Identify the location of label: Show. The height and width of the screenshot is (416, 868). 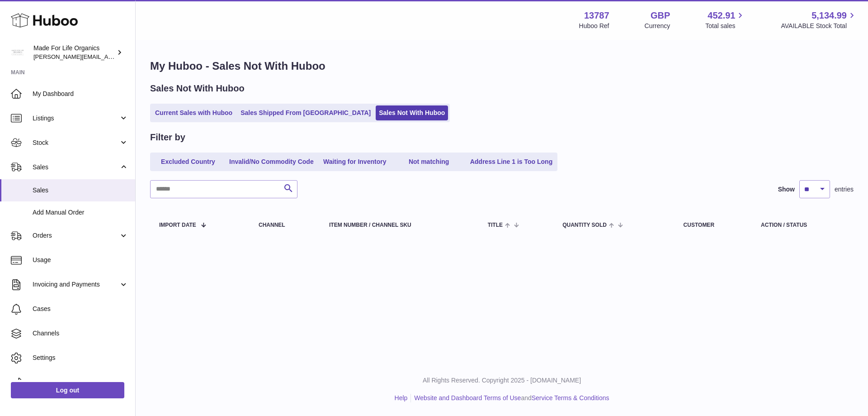
(786, 189).